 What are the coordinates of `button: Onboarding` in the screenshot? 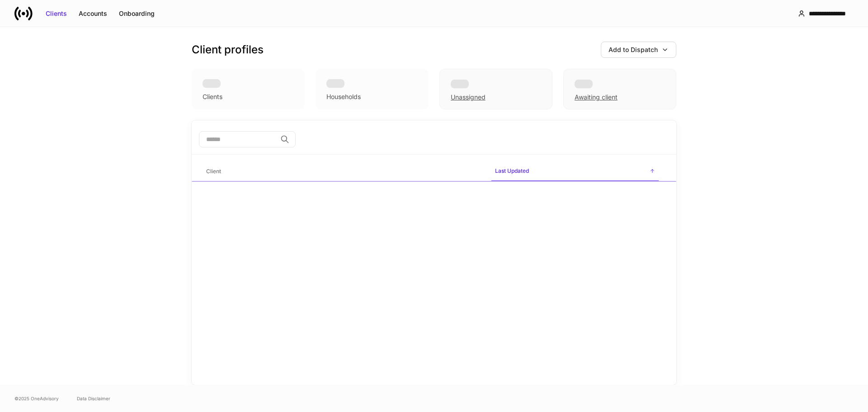 It's located at (136, 13).